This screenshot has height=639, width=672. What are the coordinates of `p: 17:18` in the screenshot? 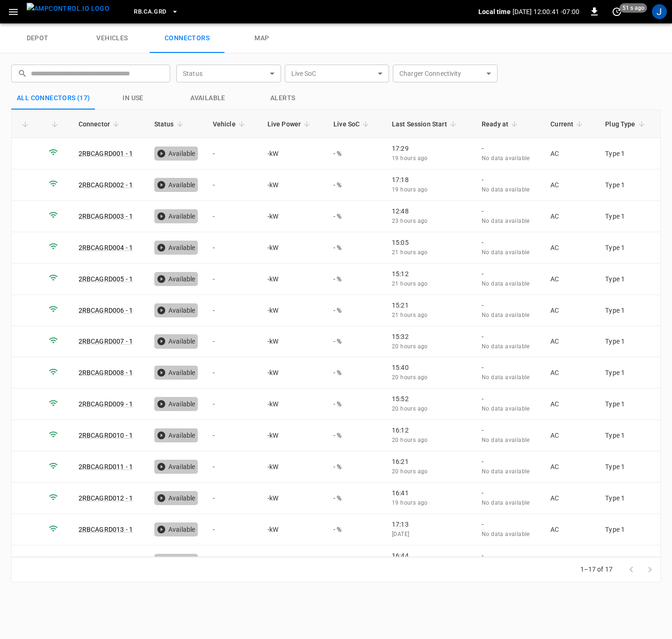 It's located at (430, 180).